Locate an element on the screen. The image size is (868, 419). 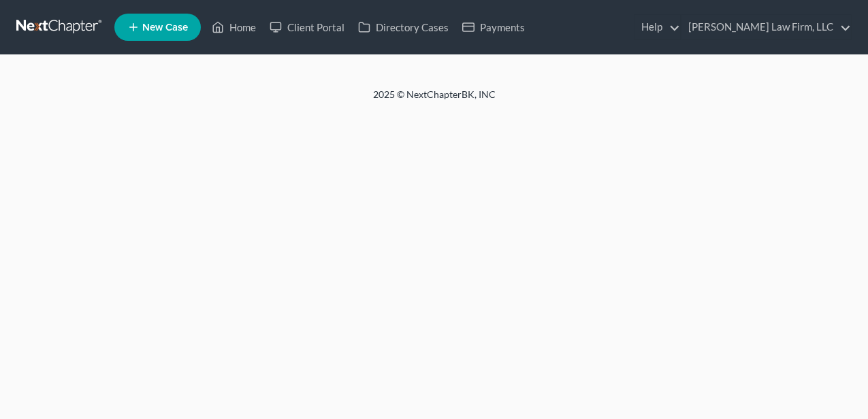
div: 2025 © NextChapterBK, INC is located at coordinates (435, 100).